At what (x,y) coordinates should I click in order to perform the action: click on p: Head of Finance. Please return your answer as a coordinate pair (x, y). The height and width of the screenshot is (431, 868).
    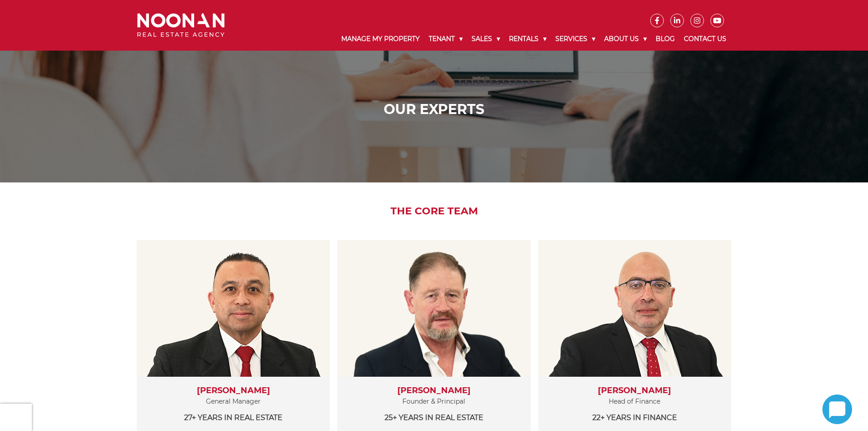
    Looking at the image, I should click on (635, 402).